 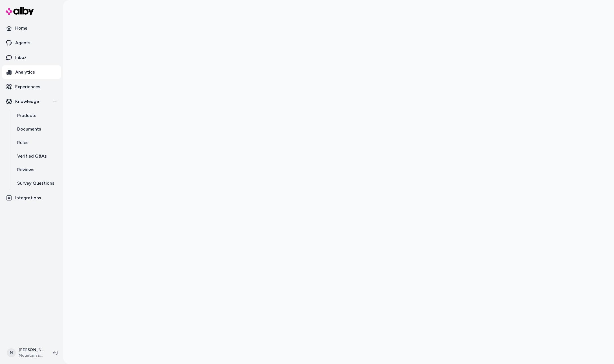 What do you see at coordinates (21, 57) in the screenshot?
I see `p: Inbox` at bounding box center [21, 57].